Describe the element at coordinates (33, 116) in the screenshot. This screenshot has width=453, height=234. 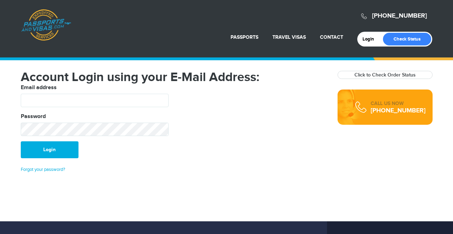
I see `label: Password` at that location.